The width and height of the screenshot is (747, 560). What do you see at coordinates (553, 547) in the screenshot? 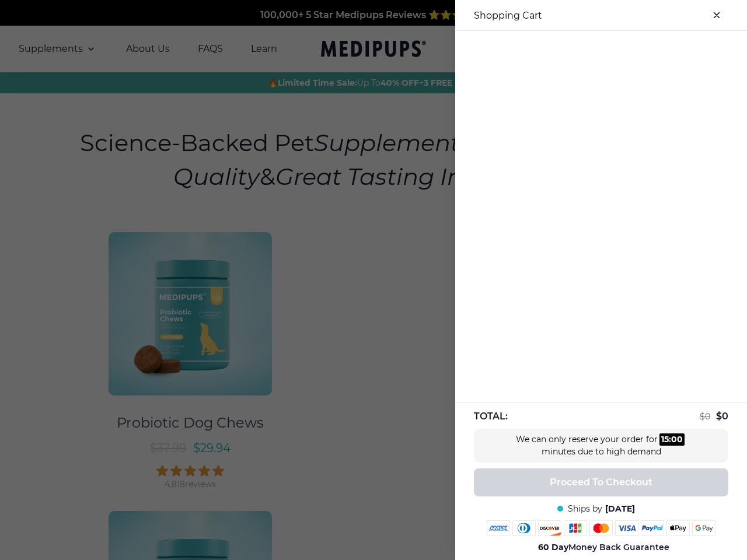
I see `strong: 60 Day` at bounding box center [553, 547].